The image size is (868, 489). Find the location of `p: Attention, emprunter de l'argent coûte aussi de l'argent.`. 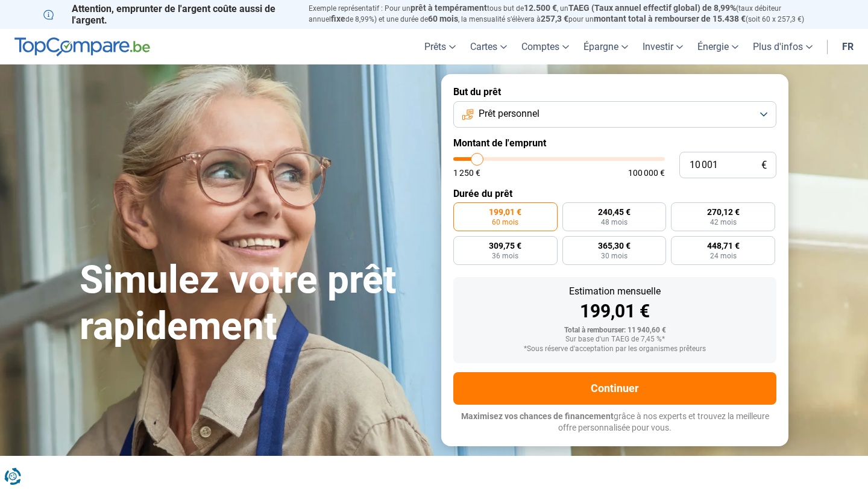

p: Attention, emprunter de l'argent coûte aussi de l'argent. is located at coordinates (169, 15).